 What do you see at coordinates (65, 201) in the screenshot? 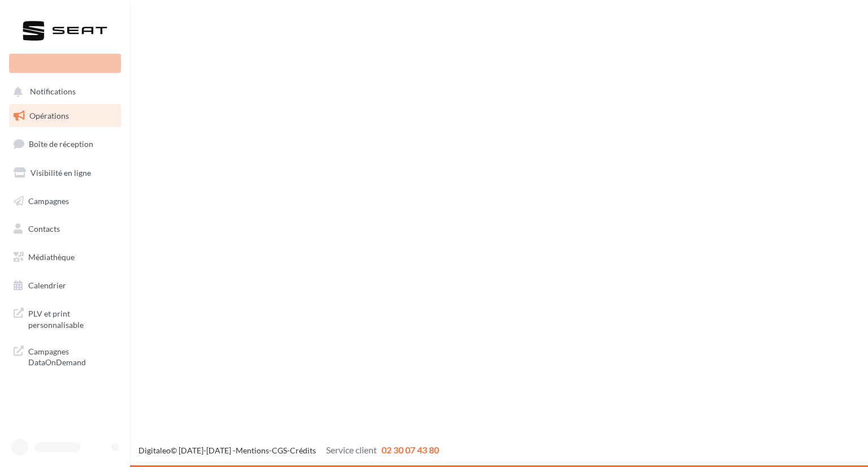
I see `a: Campagnes` at bounding box center [65, 201].